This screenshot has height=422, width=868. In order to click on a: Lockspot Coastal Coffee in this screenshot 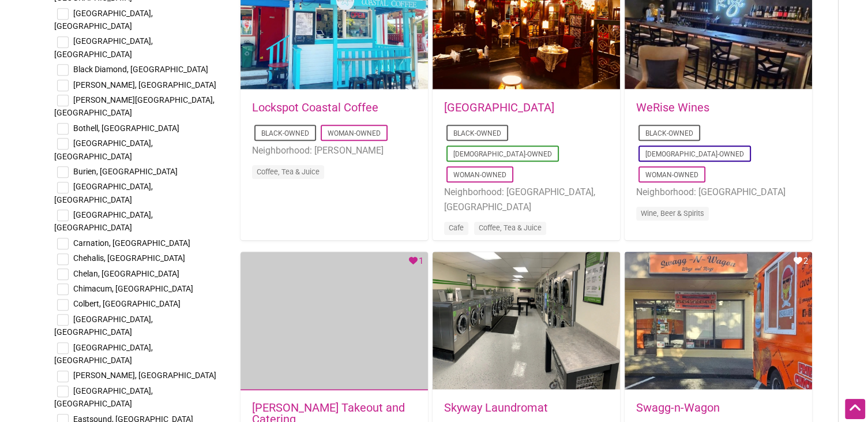, I will do `click(315, 107)`.